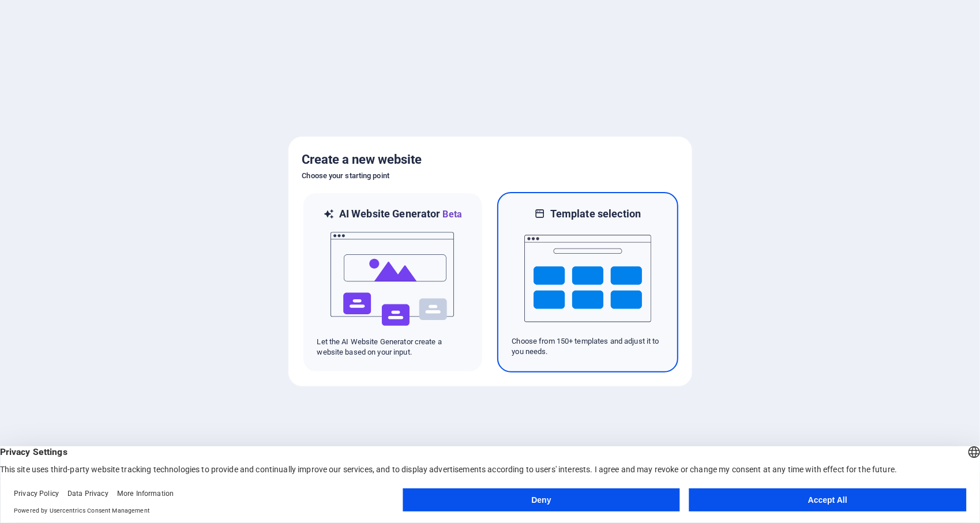 The height and width of the screenshot is (523, 980). Describe the element at coordinates (490, 160) in the screenshot. I see `h5: Create a new website` at that location.